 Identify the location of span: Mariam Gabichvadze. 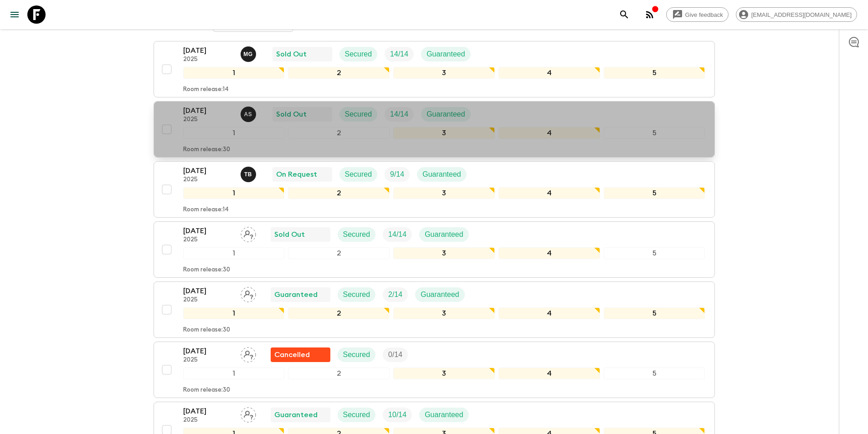
(250, 53).